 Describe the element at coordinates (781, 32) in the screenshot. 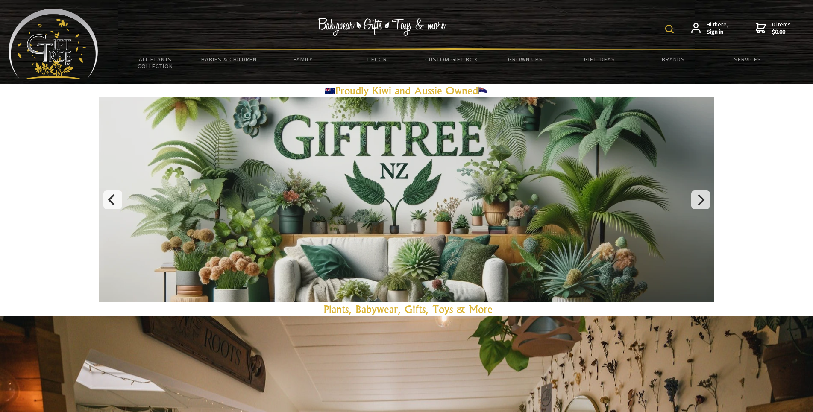

I see `strong: $0.00` at that location.